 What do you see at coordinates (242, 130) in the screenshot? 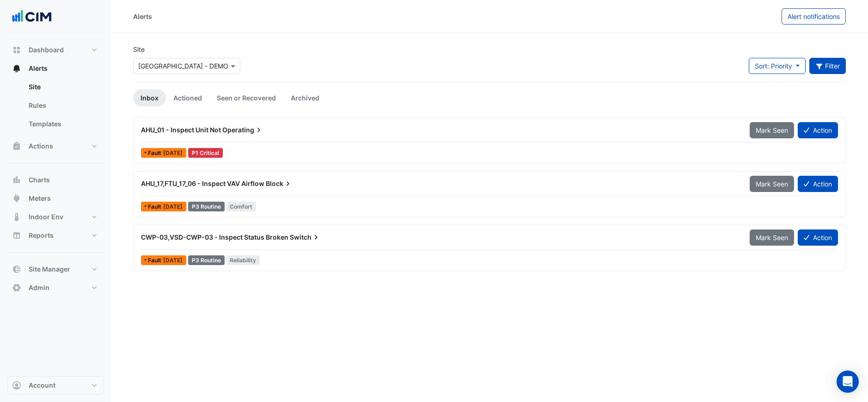
I see `span: Operating` at bounding box center [242, 130].